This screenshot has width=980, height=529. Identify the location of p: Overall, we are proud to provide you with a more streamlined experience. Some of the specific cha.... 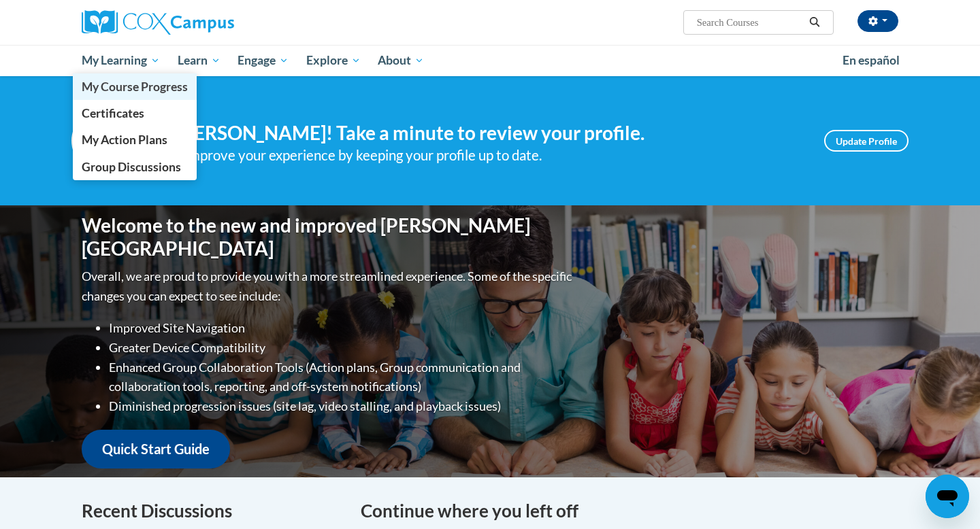
(328, 286).